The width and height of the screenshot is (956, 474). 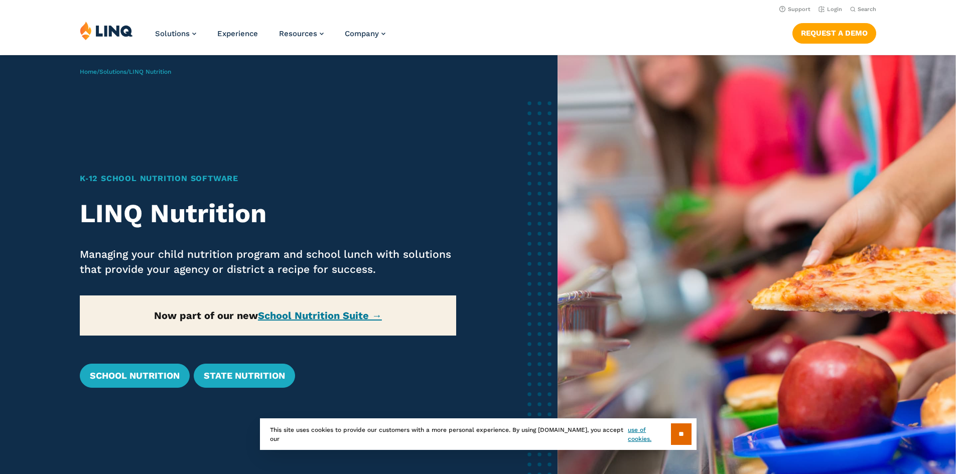 What do you see at coordinates (649, 434) in the screenshot?
I see `a: use of cookies.` at bounding box center [649, 434].